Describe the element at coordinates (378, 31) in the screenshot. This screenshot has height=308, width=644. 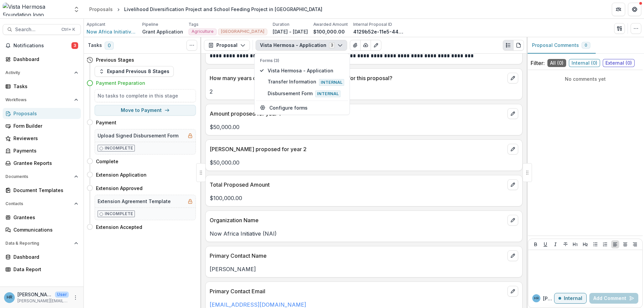
I see `p: 4129b52e-11e5-4434-ba9c-402c54e3b1e6` at that location.